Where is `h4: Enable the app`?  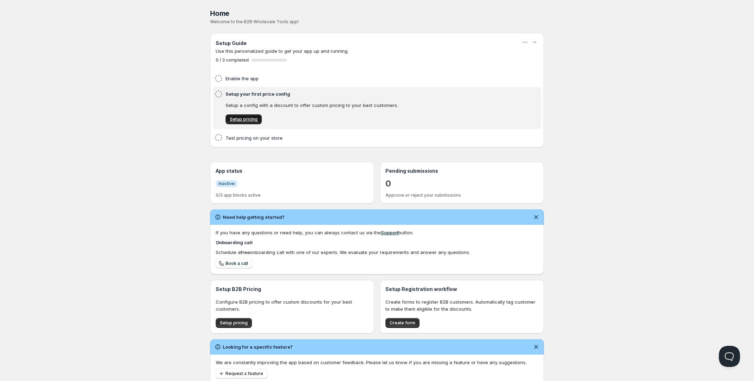
h4: Enable the app is located at coordinates (366, 78).